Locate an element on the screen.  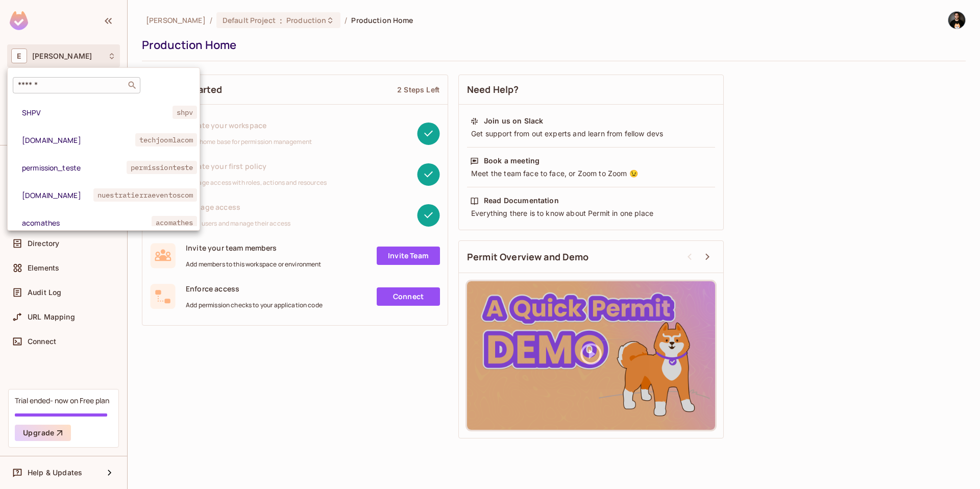
span: shpv is located at coordinates (184, 112).